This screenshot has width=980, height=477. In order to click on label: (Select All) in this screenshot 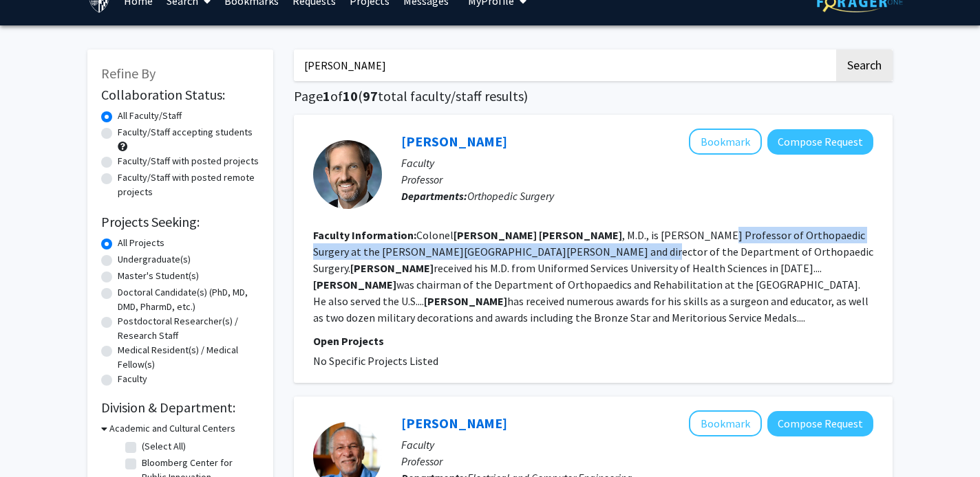, I will do `click(163, 446)`.